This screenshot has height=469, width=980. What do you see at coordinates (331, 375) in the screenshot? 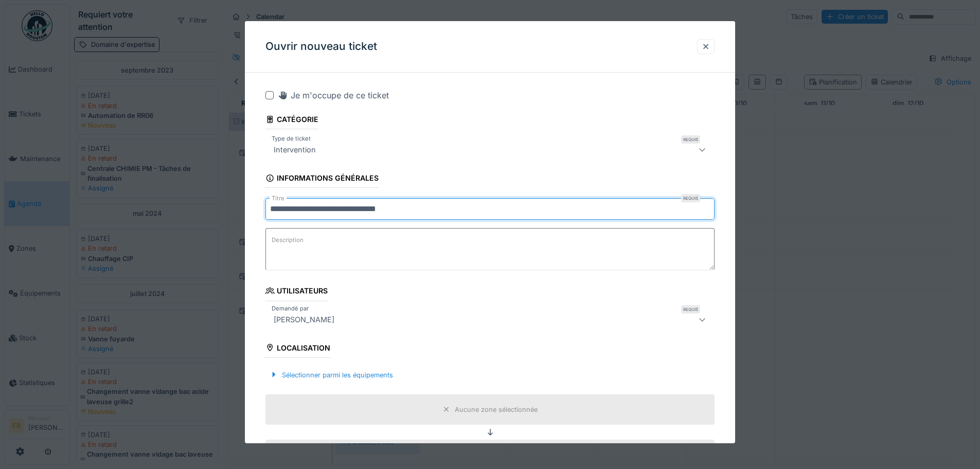
I see `div: Sélectionner parmi les équipements` at bounding box center [331, 375].